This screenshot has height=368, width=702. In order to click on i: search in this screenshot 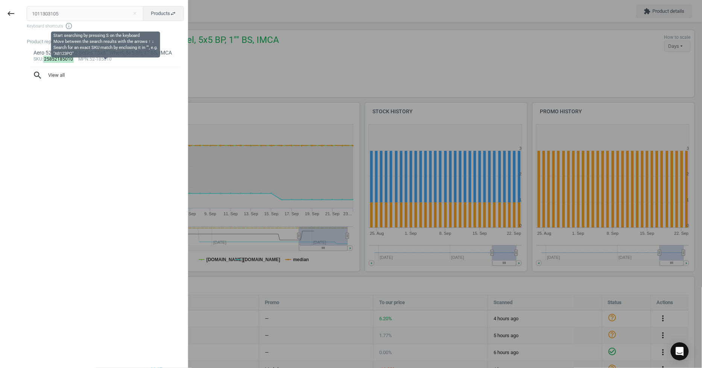, I will do `click(38, 75)`.